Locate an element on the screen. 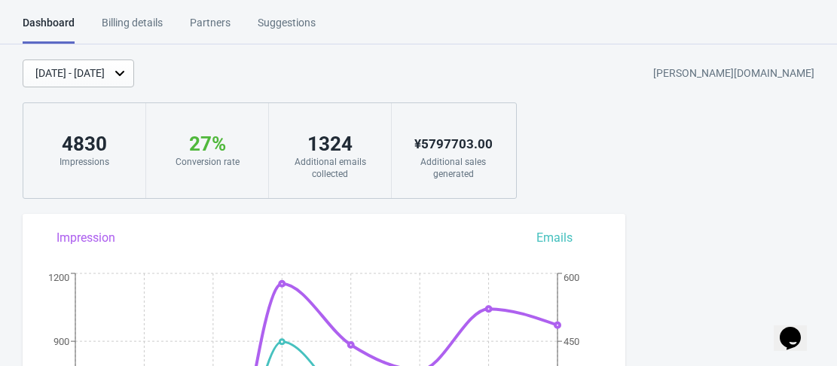  div: 4830 is located at coordinates (84, 144).